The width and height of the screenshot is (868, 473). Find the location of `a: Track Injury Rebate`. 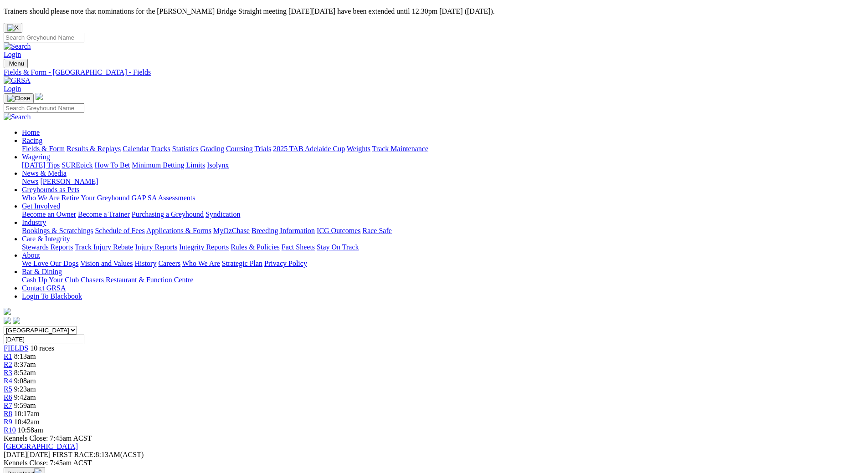

a: Track Injury Rebate is located at coordinates (104, 247).